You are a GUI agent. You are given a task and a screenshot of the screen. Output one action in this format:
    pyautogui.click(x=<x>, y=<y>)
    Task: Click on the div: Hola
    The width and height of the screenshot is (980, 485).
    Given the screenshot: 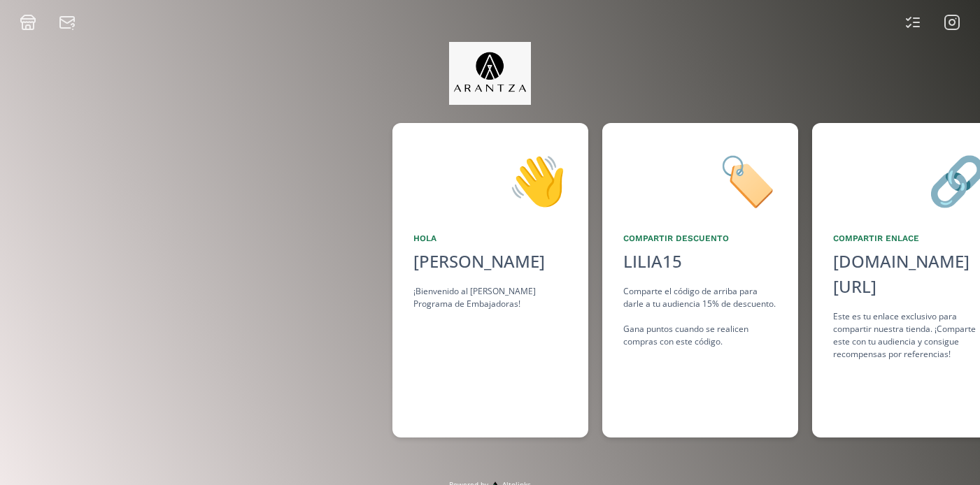 What is the action you would take?
    pyautogui.click(x=490, y=238)
    